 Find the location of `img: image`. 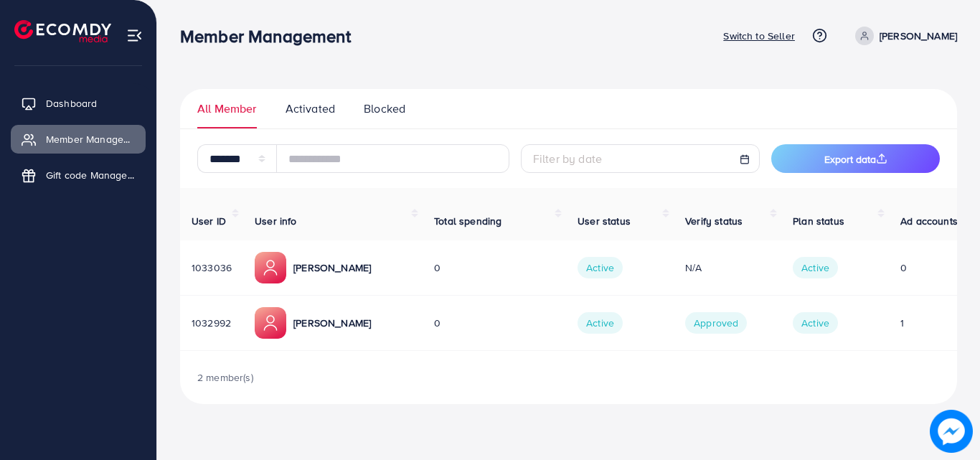

img: image is located at coordinates (951, 431).